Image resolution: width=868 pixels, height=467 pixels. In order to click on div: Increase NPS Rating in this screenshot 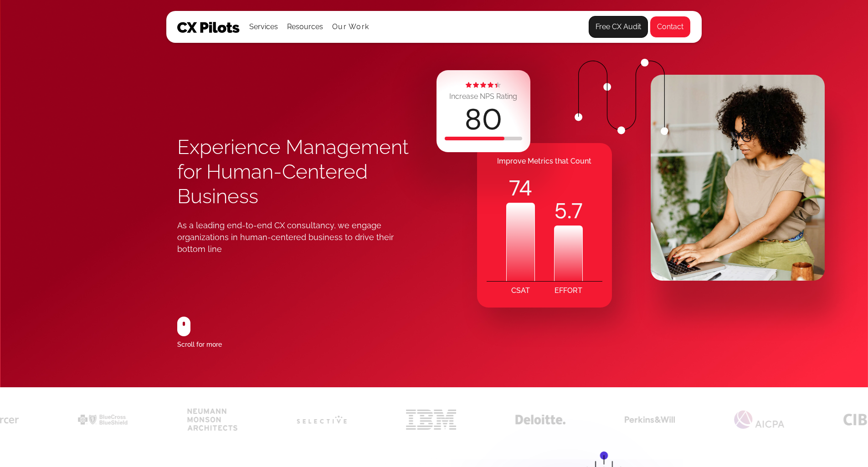, I will do `click(483, 97)`.